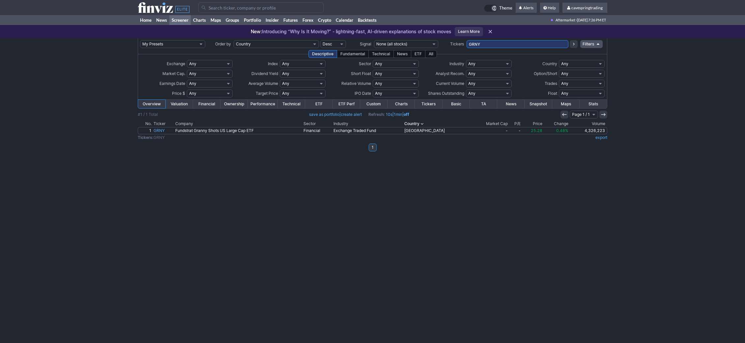 The width and height of the screenshot is (745, 343). Describe the element at coordinates (588, 124) in the screenshot. I see `th: Volume` at that location.